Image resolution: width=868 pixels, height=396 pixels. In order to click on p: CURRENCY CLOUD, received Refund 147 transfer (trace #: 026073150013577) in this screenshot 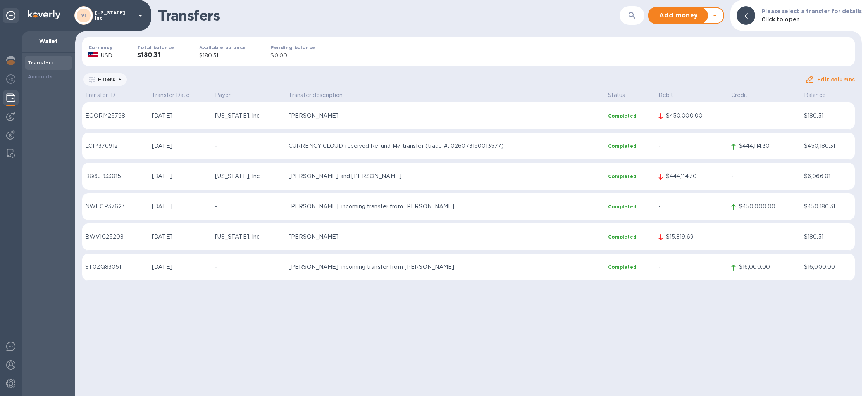, I will do `click(446, 146)`.